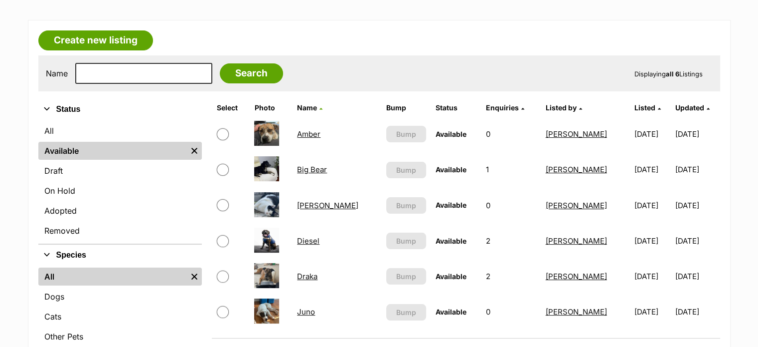 Image resolution: width=758 pixels, height=347 pixels. I want to click on a: Draft, so click(120, 171).